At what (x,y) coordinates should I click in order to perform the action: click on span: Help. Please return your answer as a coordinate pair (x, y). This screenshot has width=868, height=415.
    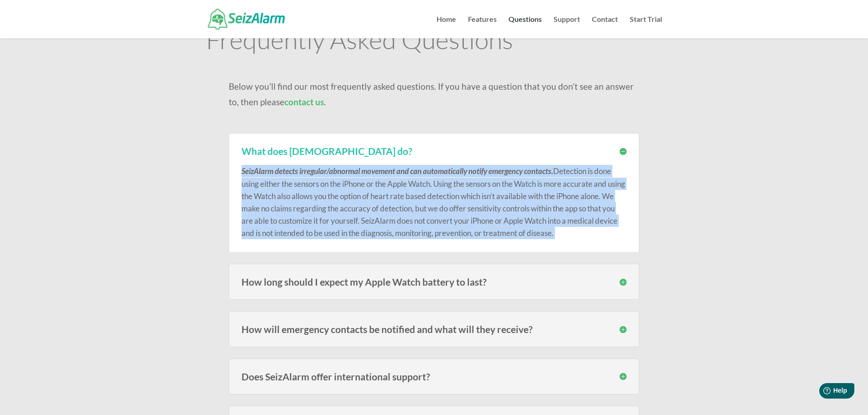
    Looking at the image, I should click on (53, 11).